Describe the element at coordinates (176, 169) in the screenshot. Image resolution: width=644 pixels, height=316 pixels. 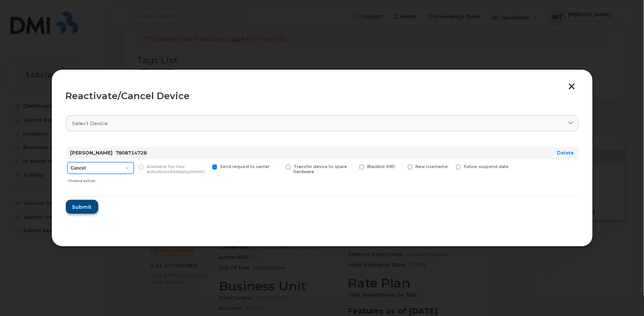
I see `span: Available for new activations/redeployments` at that location.